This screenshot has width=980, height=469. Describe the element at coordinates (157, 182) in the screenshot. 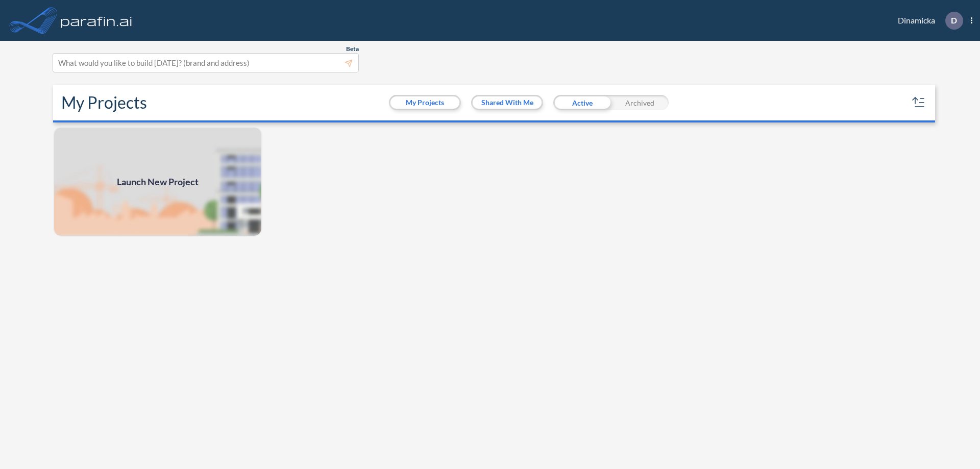

I see `span: Launch New Project` at that location.